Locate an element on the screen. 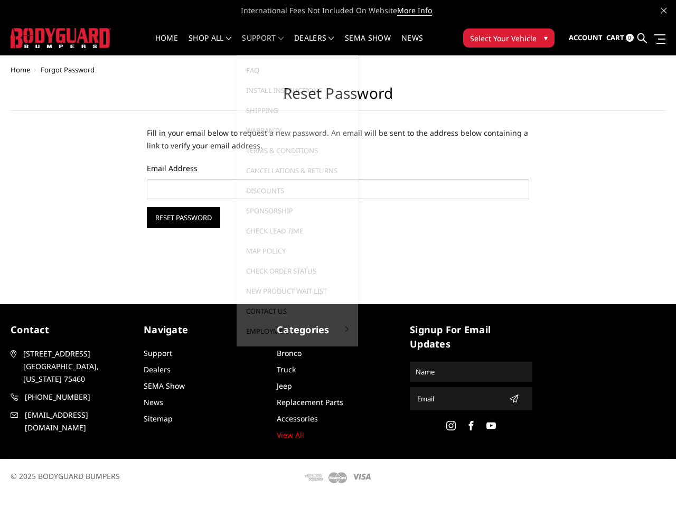 The width and height of the screenshot is (676, 507). a: shop all is located at coordinates (210, 44).